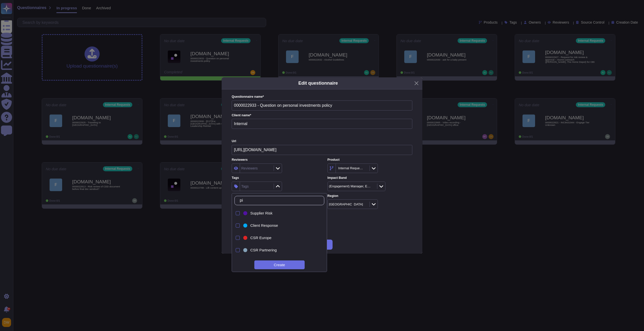 Image resolution: width=644 pixels, height=331 pixels. What do you see at coordinates (264, 226) in the screenshot?
I see `span: Client Response` at bounding box center [264, 226].